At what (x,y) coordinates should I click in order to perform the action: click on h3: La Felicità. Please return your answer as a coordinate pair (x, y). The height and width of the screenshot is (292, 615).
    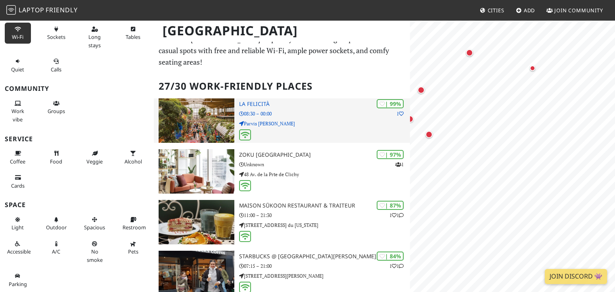
    Looking at the image, I should click on (324, 104).